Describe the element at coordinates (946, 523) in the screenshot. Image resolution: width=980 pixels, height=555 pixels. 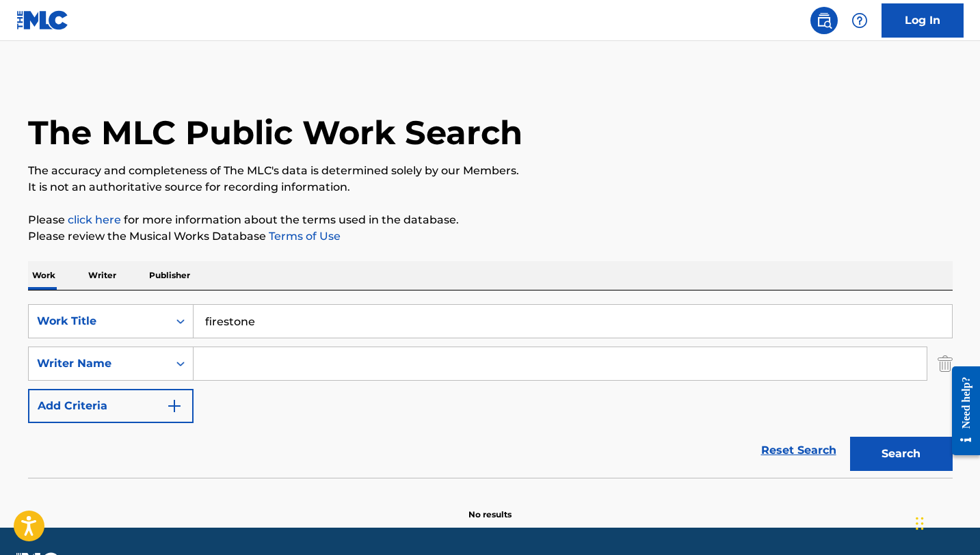
I see `div: Chat Widget` at that location.